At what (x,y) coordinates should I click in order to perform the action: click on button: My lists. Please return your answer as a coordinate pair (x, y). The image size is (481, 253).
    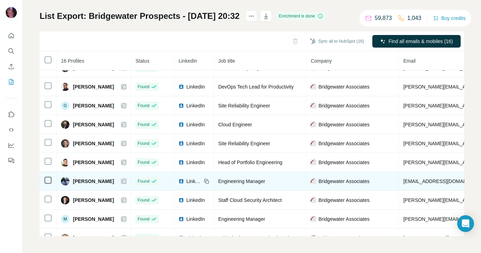
    Looking at the image, I should click on (11, 82).